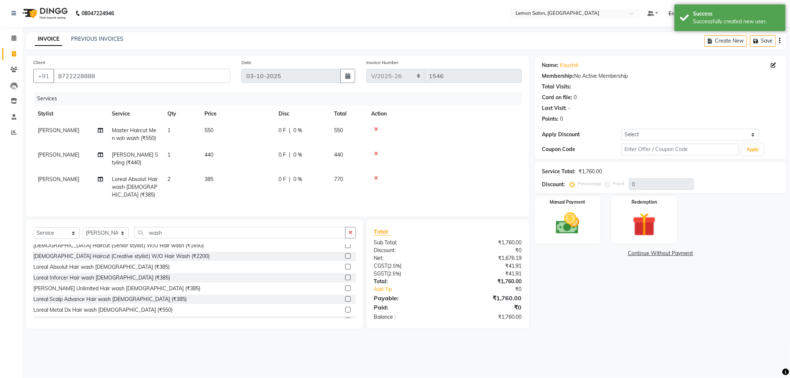 The width and height of the screenshot is (790, 378). I want to click on div: Sub Total:, so click(408, 243).